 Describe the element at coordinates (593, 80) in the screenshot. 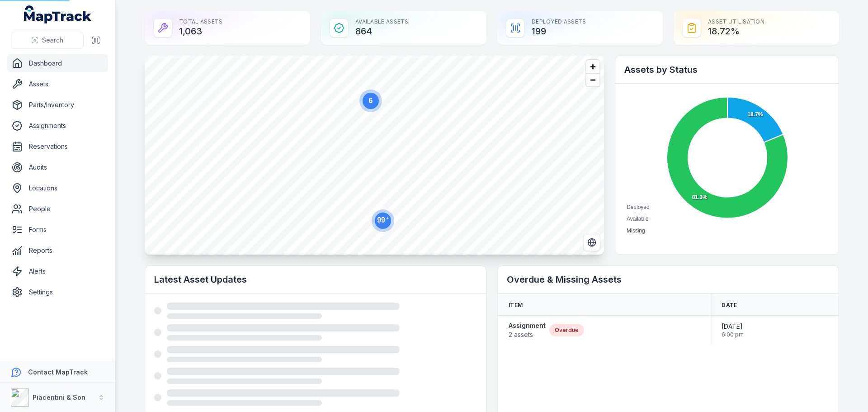

I see `button: Zoom out` at that location.